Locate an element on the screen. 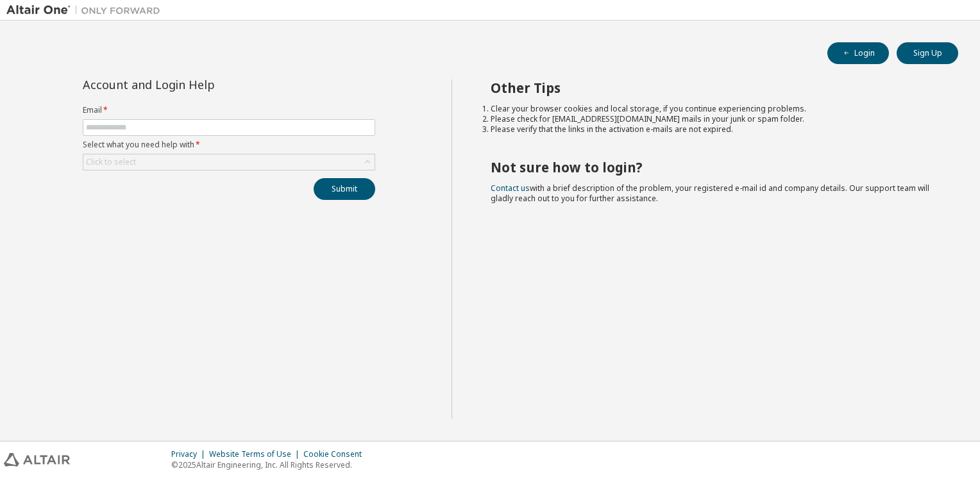  li: Please verify that the links in the activation e-mails are not expired. is located at coordinates (713, 130).